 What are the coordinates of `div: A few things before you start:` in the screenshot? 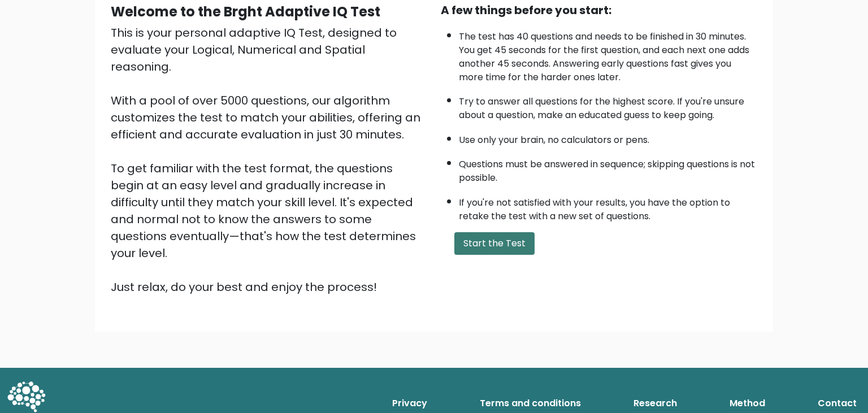 It's located at (599, 10).